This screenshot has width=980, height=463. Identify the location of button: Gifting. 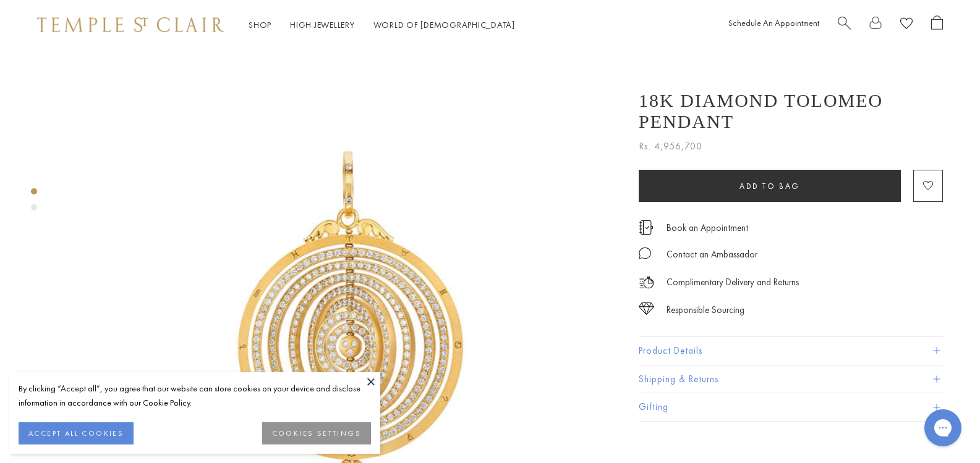
(791, 407).